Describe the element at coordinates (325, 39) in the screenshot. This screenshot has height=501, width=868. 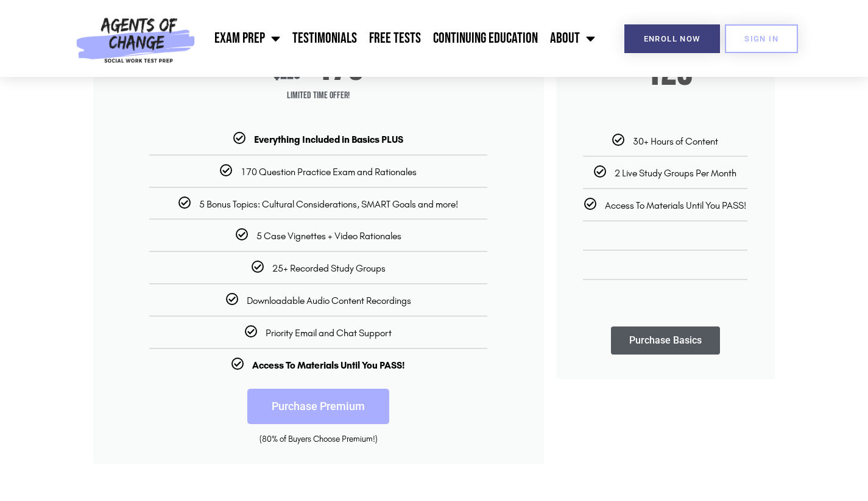
I see `a: Testimonials` at that location.